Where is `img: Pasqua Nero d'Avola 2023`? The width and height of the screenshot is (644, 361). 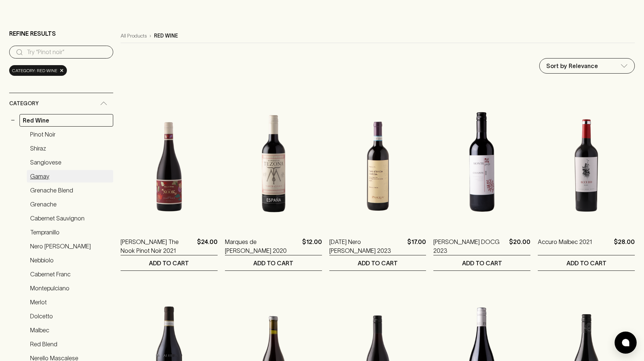
img: Pasqua Nero d'Avola 2023 is located at coordinates (378, 162).